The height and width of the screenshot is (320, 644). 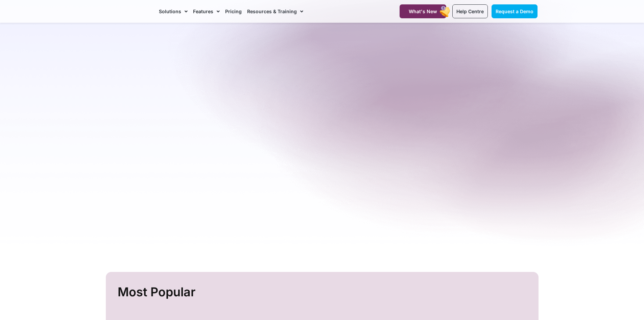 I want to click on a: Request a Demo, so click(x=515, y=11).